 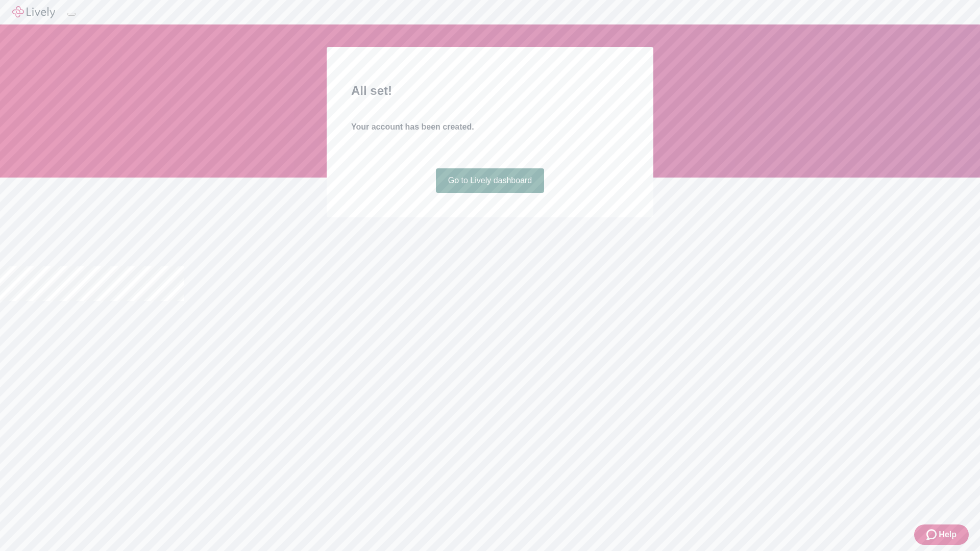 What do you see at coordinates (948, 535) in the screenshot?
I see `span: Help` at bounding box center [948, 535].